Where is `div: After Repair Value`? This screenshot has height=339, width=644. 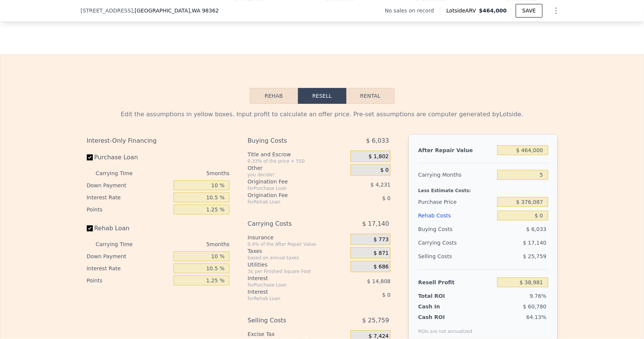
div: After Repair Value is located at coordinates (456, 150).